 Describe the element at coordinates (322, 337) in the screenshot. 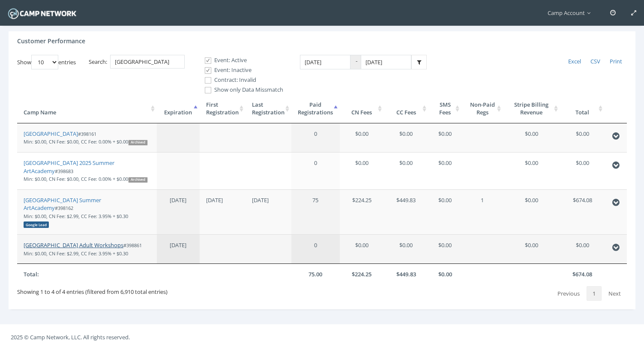

I see `p: 2025 © Camp Network, LLC. All rights reserved.` at that location.